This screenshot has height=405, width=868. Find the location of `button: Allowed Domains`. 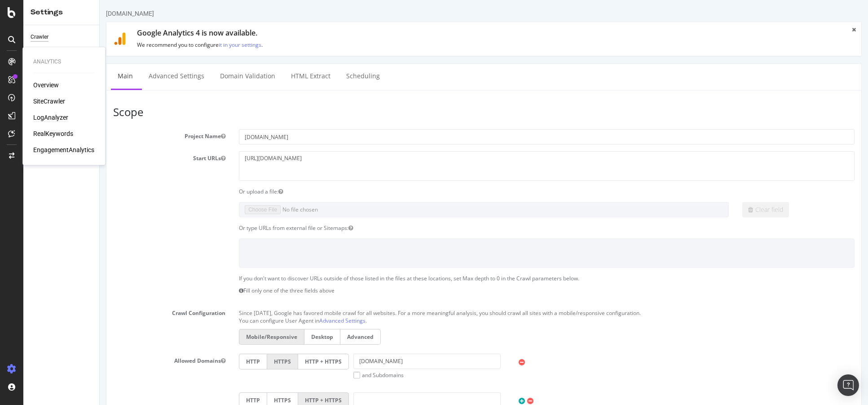

button: Allowed Domains is located at coordinates (123, 360).